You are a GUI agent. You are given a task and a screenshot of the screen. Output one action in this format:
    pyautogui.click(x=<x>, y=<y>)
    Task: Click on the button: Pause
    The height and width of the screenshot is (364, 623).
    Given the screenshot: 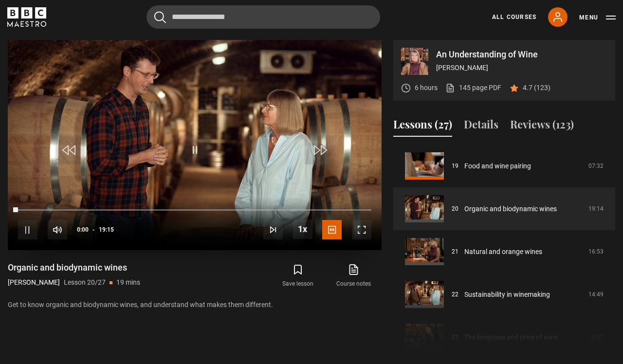 What is the action you would take?
    pyautogui.click(x=28, y=229)
    